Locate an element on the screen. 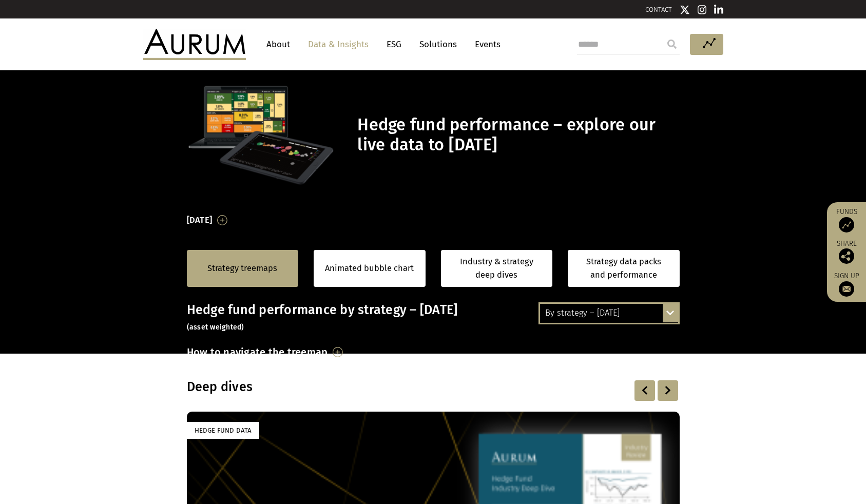 This screenshot has height=504, width=866. img: Instagram icon is located at coordinates (702, 10).